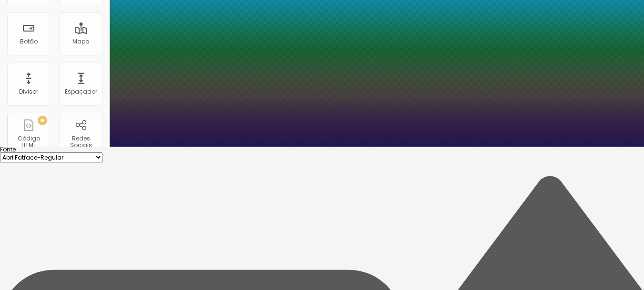  Describe the element at coordinates (81, 91) in the screenshot. I see `font: Espaçador` at that location.